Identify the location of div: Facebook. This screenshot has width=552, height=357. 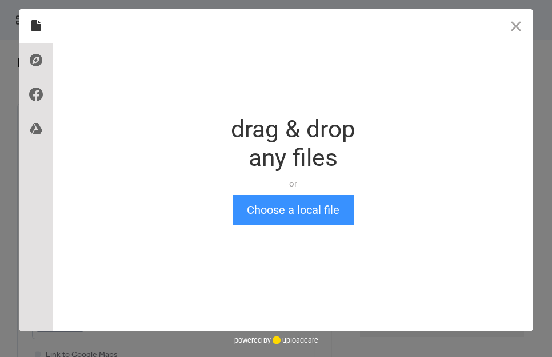
(36, 94).